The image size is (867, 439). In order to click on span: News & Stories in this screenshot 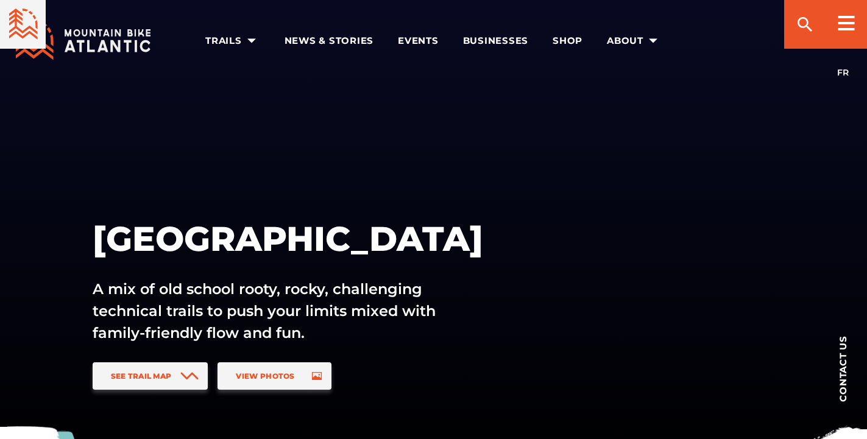, I will do `click(329, 41)`.